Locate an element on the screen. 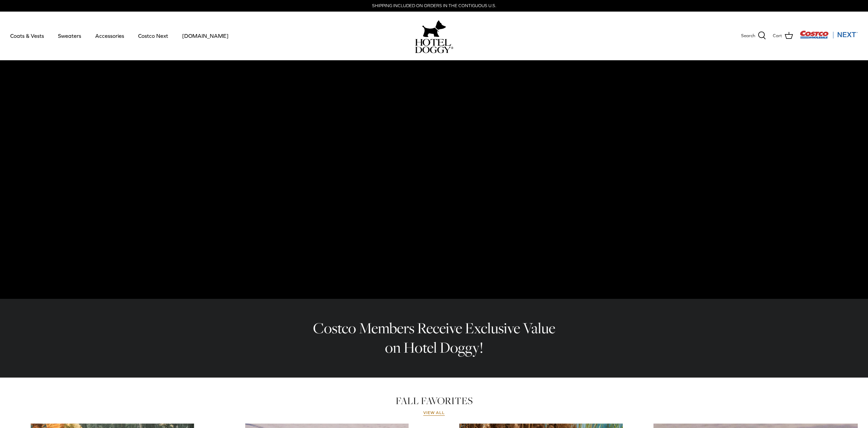 Image resolution: width=868 pixels, height=428 pixels. span: FALL FAVORITES is located at coordinates (434, 401).